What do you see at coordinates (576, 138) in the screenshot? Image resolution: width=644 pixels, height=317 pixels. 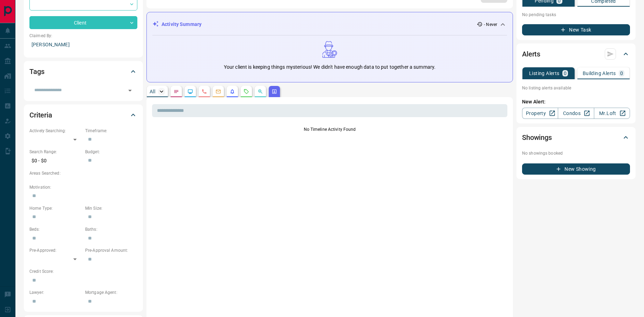 I see `div: Showings` at bounding box center [576, 138].